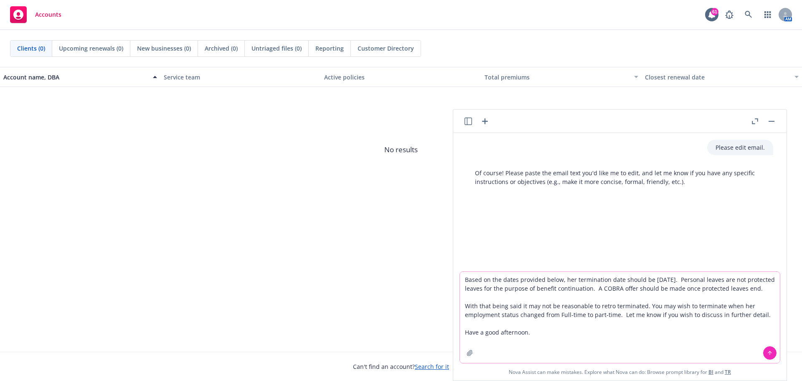  I want to click on div: Total premiums, so click(557, 77).